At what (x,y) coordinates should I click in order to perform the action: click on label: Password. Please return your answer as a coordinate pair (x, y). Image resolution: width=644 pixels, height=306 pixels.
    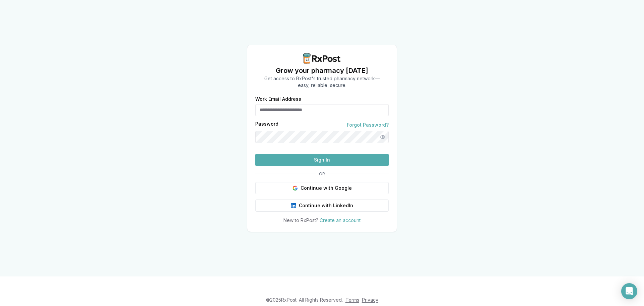
    Looking at the image, I should click on (267, 125).